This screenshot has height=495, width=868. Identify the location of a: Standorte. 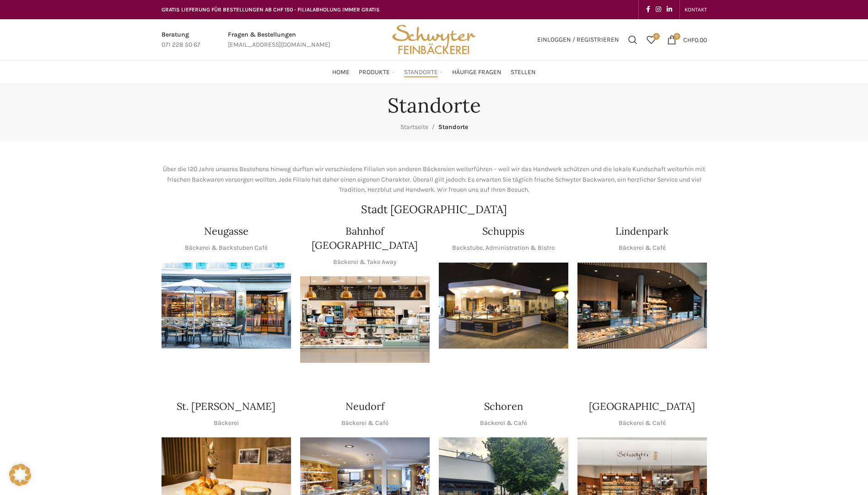
(423, 72).